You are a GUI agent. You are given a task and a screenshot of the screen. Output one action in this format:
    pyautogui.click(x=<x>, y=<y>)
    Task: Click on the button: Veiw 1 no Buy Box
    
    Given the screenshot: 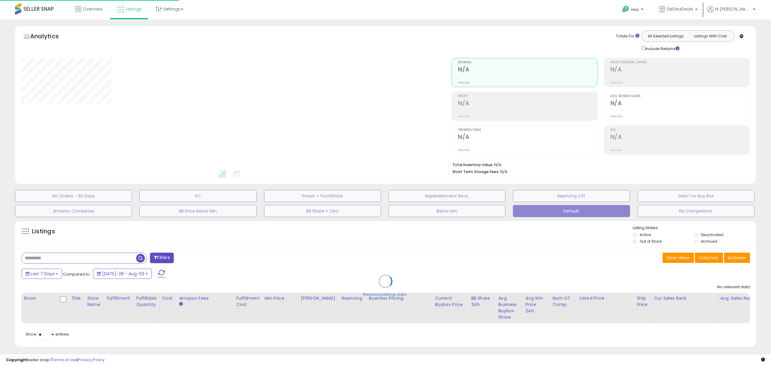 What is the action you would take?
    pyautogui.click(x=696, y=196)
    